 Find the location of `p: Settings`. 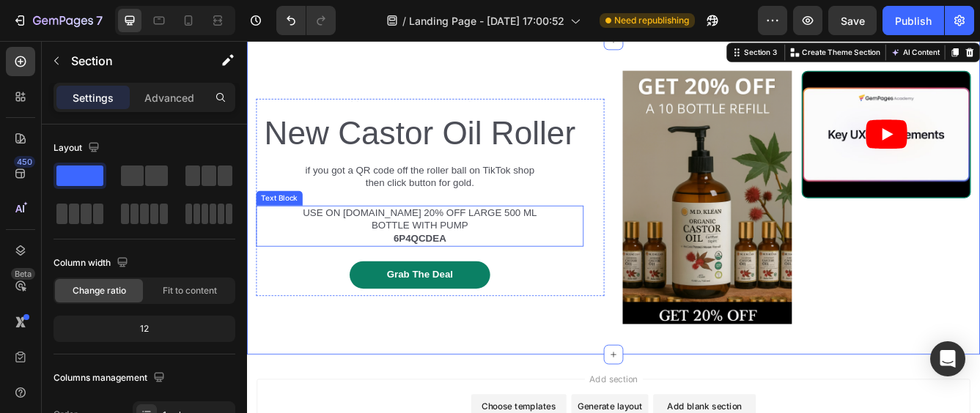

p: Settings is located at coordinates (93, 98).